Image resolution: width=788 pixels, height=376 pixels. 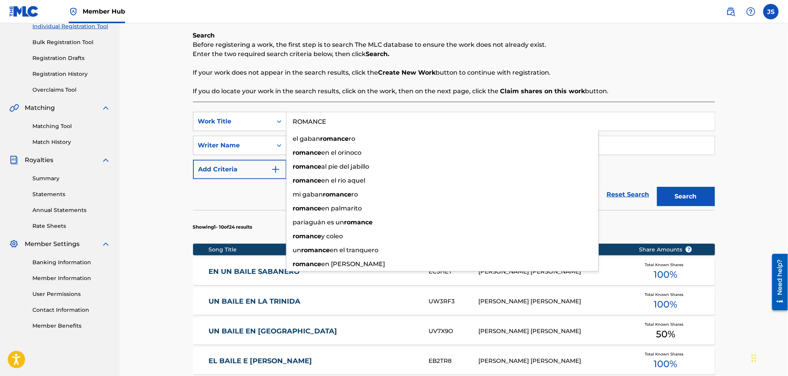 I want to click on span: 50 %, so click(x=666, y=334).